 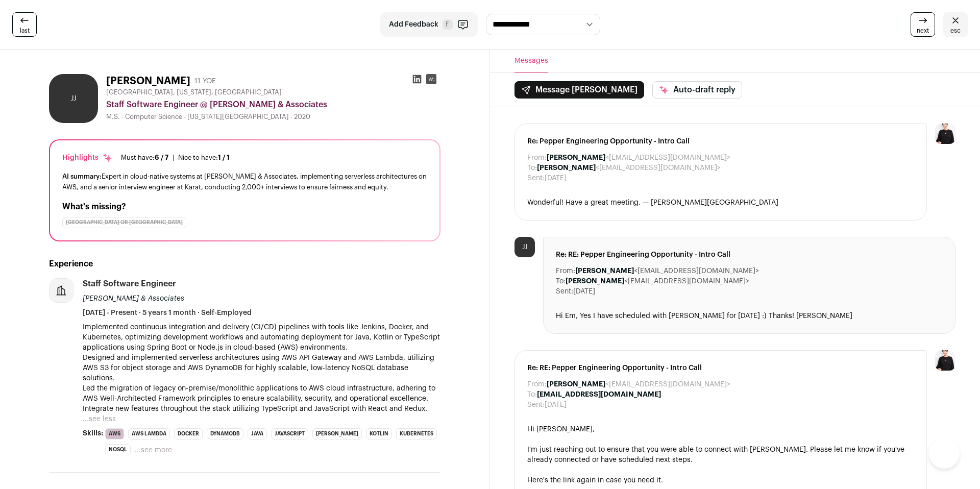 What do you see at coordinates (149, 434) in the screenshot?
I see `li: AWS Lambda` at bounding box center [149, 434].